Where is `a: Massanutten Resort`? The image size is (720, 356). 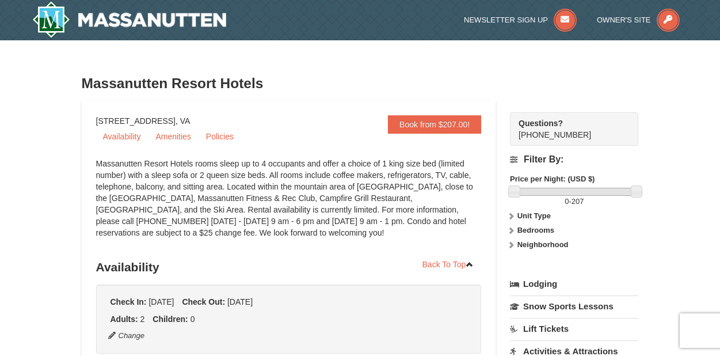
a: Massanutten Resort is located at coordinates (130, 20).